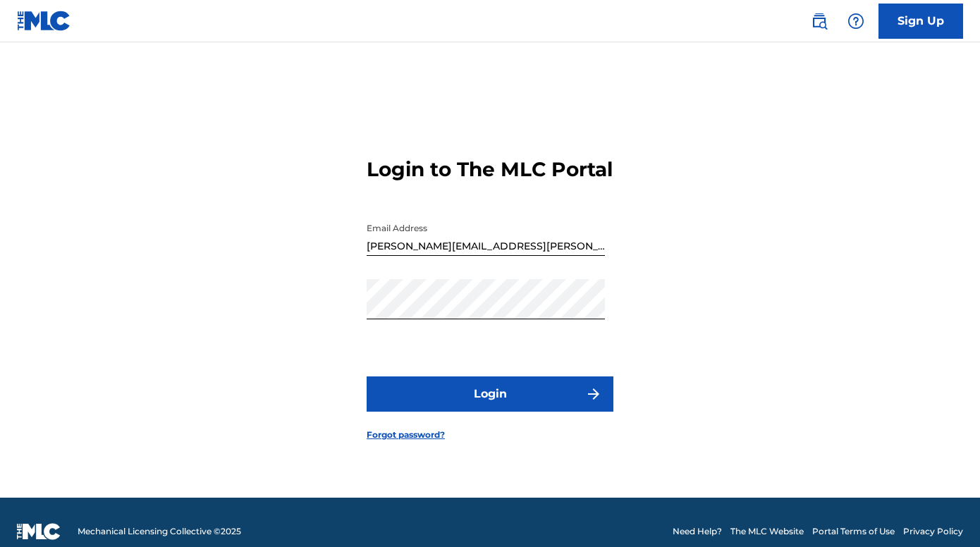  I want to click on img: MLC Logo, so click(44, 20).